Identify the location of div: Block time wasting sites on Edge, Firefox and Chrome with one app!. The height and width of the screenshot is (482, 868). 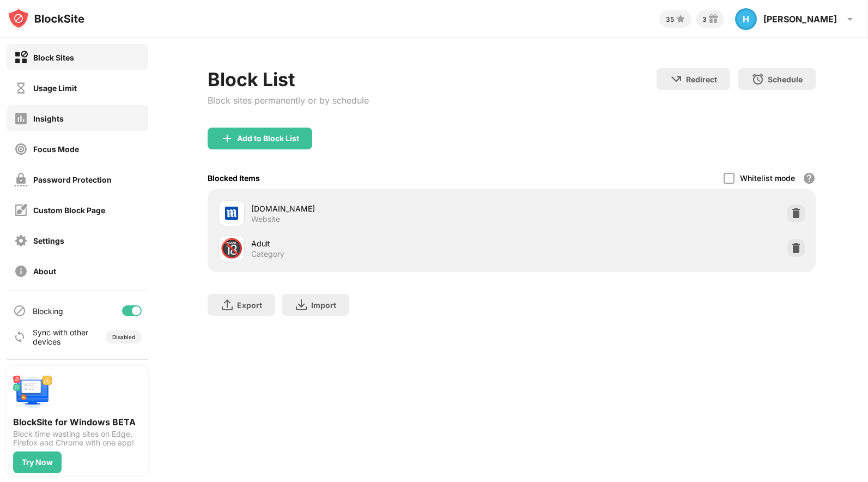
(77, 438).